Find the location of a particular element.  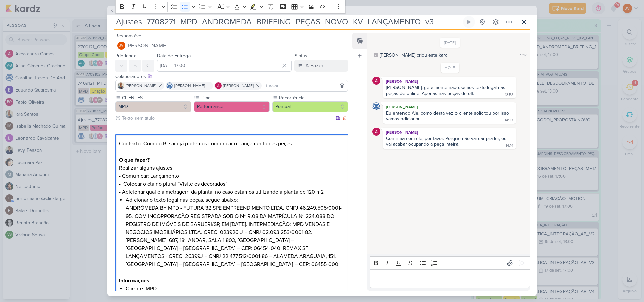

div: 13:58 is located at coordinates (509, 95).